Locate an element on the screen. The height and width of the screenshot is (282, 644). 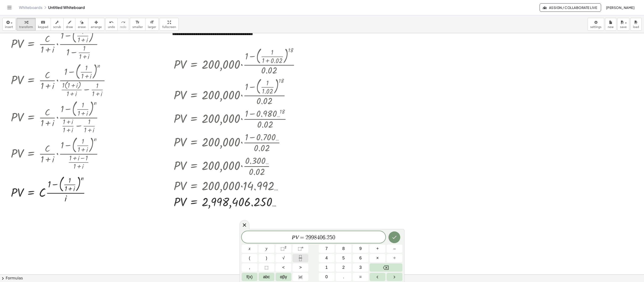
button: Backspace is located at coordinates (386, 267).